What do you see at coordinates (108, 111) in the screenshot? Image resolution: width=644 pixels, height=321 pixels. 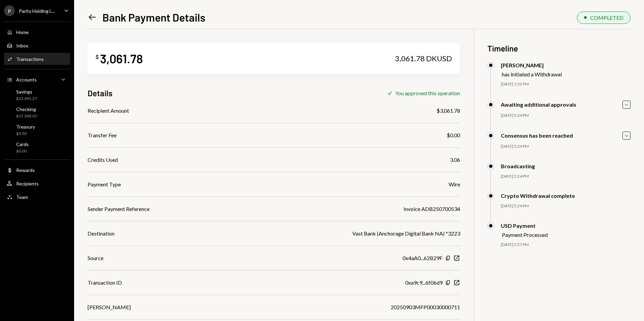 I see `div: Recipient Amount` at bounding box center [108, 111].